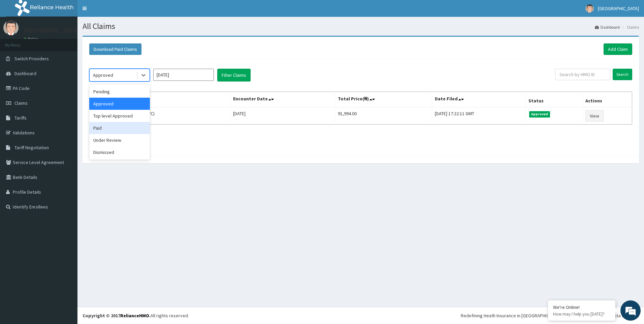 This screenshot has height=324, width=644. I want to click on a: RelianceHMO, so click(135, 316).